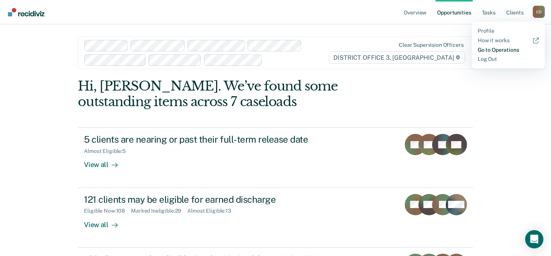 This screenshot has height=256, width=551. What do you see at coordinates (539, 12) in the screenshot?
I see `button: Profile dropdown button` at bounding box center [539, 12].